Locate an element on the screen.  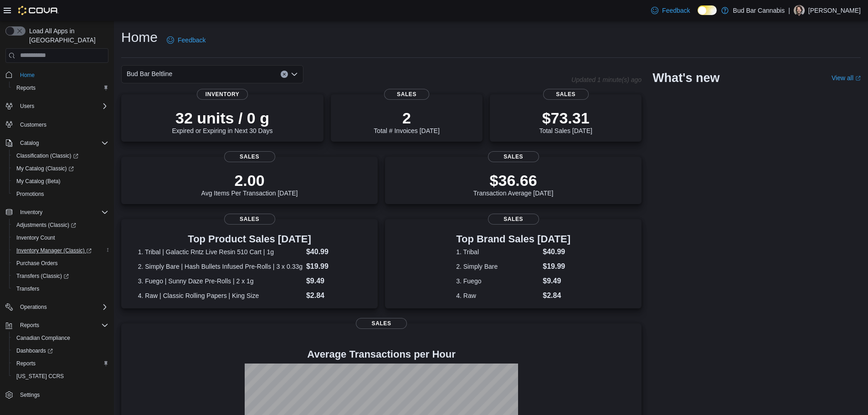
a: Adjustments (Classic) is located at coordinates (61, 225).